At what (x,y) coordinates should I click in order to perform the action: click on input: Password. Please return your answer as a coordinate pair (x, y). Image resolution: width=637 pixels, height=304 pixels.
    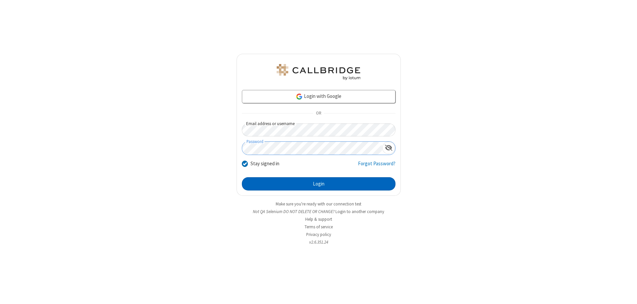
    Looking at the image, I should click on (312, 148).